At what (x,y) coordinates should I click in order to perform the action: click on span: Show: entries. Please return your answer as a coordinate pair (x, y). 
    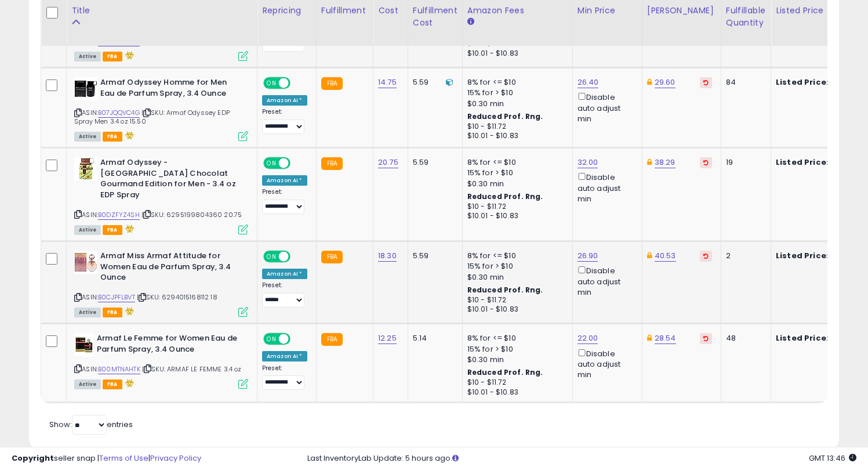
    Looking at the image, I should click on (91, 424).